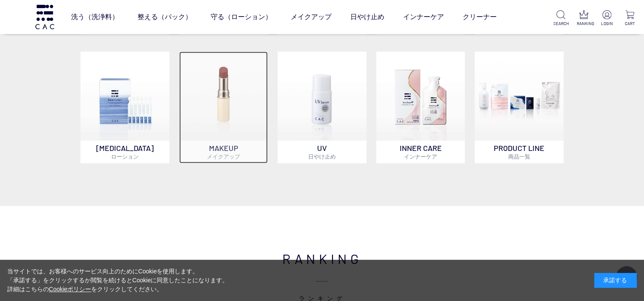 The width and height of the screenshot is (644, 301). I want to click on a: LOGIN, so click(607, 18).